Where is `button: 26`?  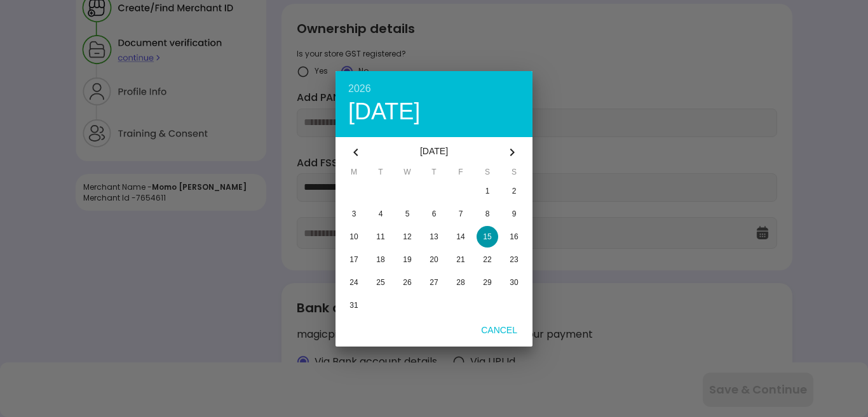
button: 26 is located at coordinates (408, 282).